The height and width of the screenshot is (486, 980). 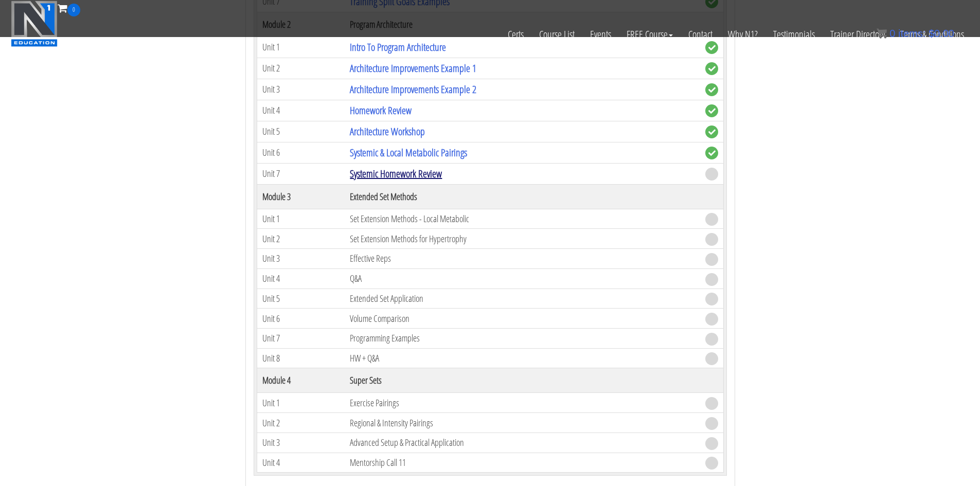 I want to click on th: Super Sets, so click(x=522, y=381).